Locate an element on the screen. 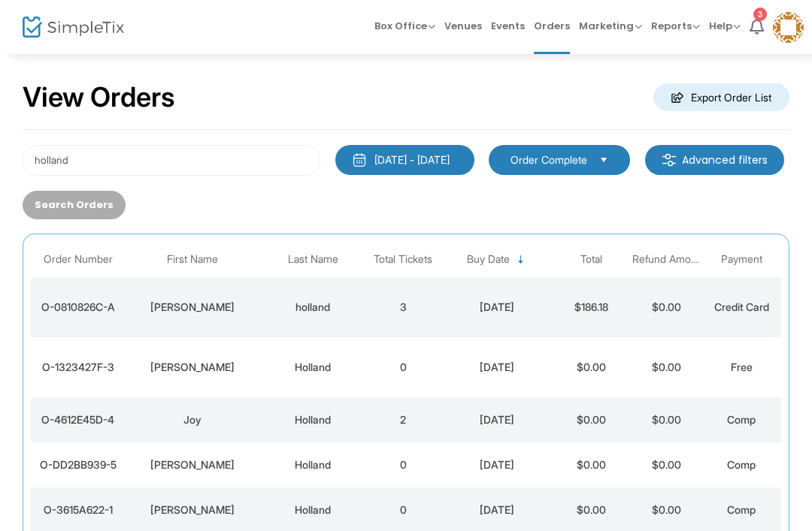  h2: View Orders is located at coordinates (98, 98).